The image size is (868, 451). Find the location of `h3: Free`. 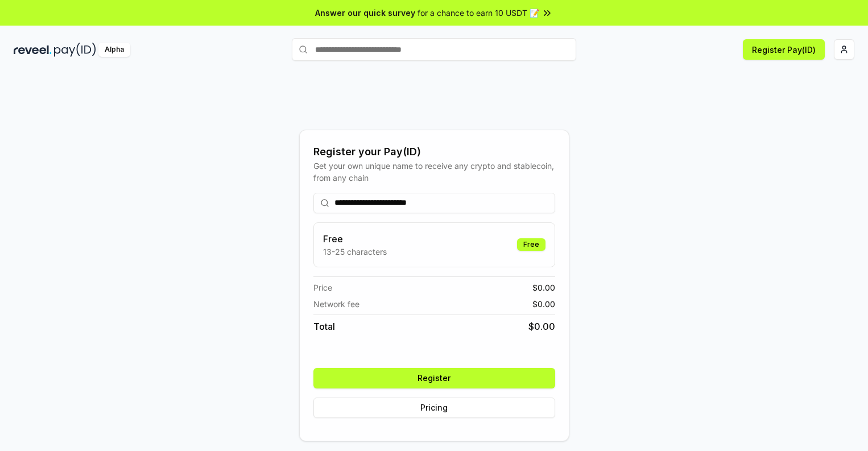

h3: Free is located at coordinates (355, 239).